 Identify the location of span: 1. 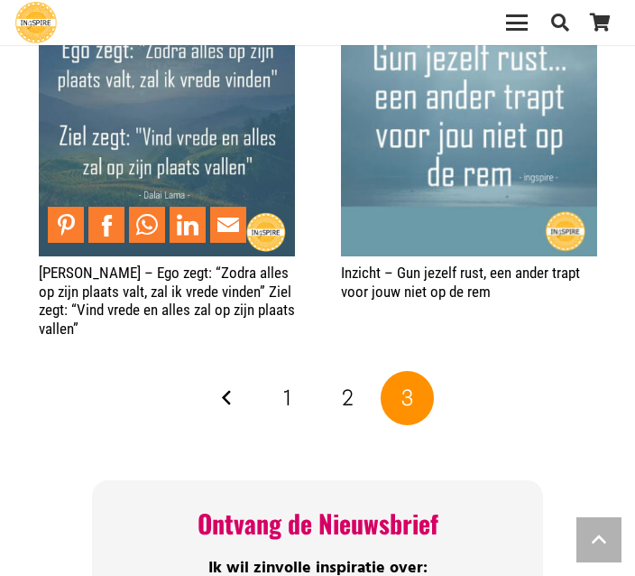
(287, 397).